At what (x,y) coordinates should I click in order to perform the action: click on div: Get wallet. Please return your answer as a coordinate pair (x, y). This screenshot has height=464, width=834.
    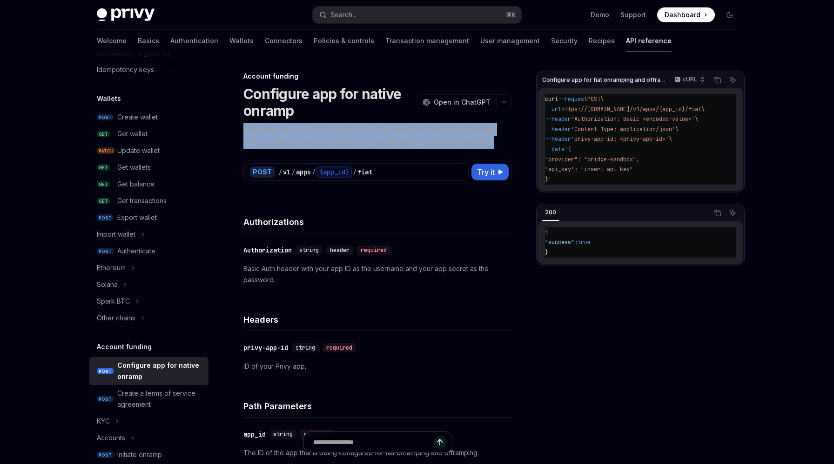
    Looking at the image, I should click on (132, 134).